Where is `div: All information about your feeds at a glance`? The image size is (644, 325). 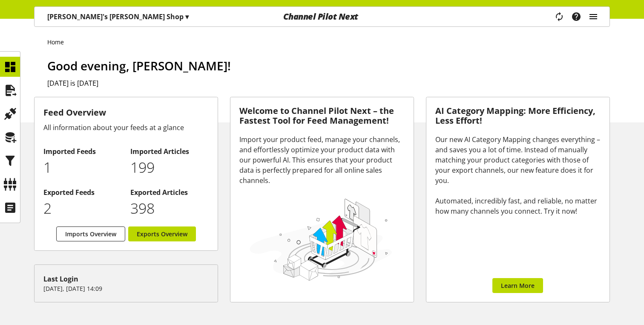
div: All information about your feeds at a glance is located at coordinates (126, 128).